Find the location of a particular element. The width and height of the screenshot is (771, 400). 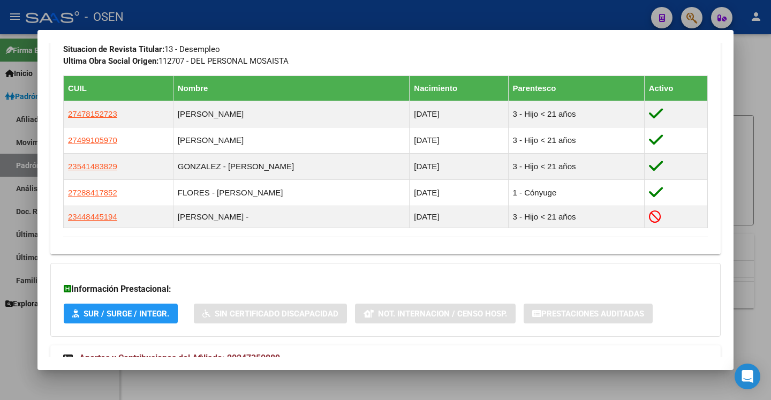

div: Open Intercom Messenger is located at coordinates (748, 376).